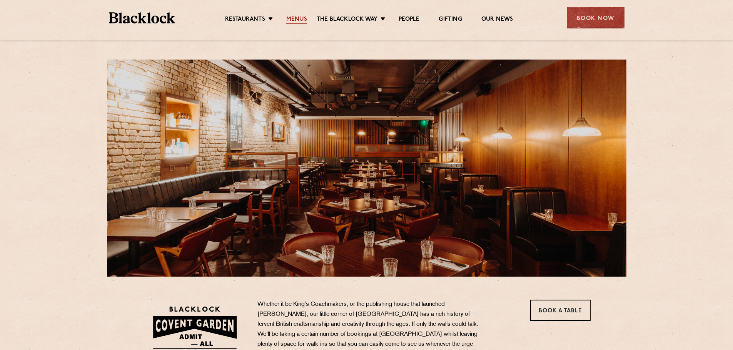 This screenshot has width=733, height=350. Describe the element at coordinates (142, 18) in the screenshot. I see `img: BL_Textured_Logo-footer-cropped.svg` at that location.